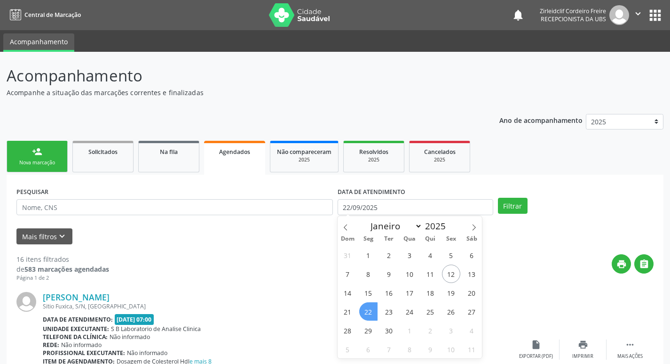 This screenshot has height=364, width=670. Describe the element at coordinates (348, 238) in the screenshot. I see `span: Dom` at that location.